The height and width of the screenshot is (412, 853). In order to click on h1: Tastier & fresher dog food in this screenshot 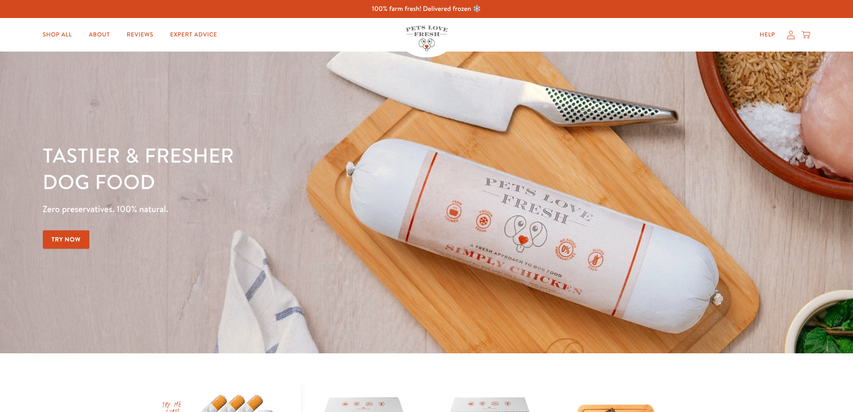, I will do `click(299, 169)`.